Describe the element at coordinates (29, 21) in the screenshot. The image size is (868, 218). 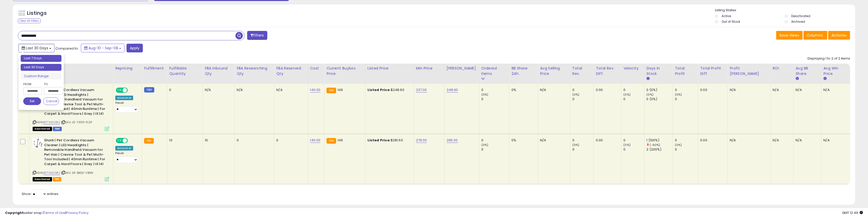
I see `div: Clear All Filters` at that location.